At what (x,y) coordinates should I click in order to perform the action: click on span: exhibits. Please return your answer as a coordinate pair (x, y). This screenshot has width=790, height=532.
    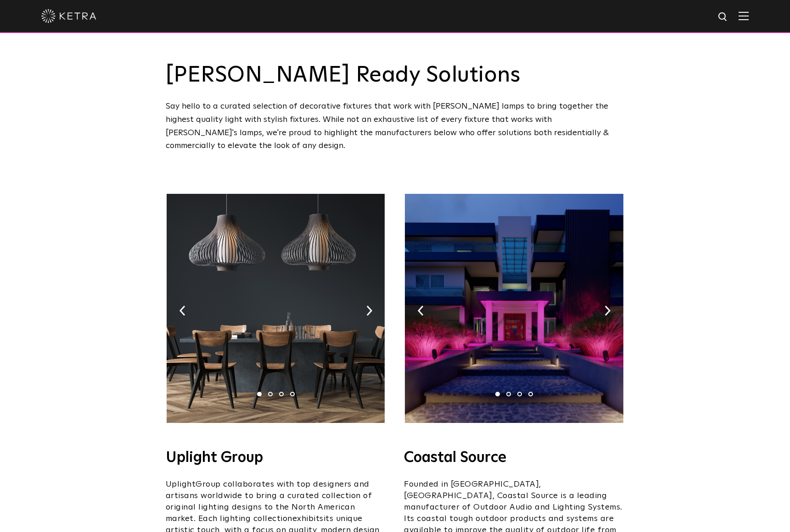
    Looking at the image, I should click on (308, 519).